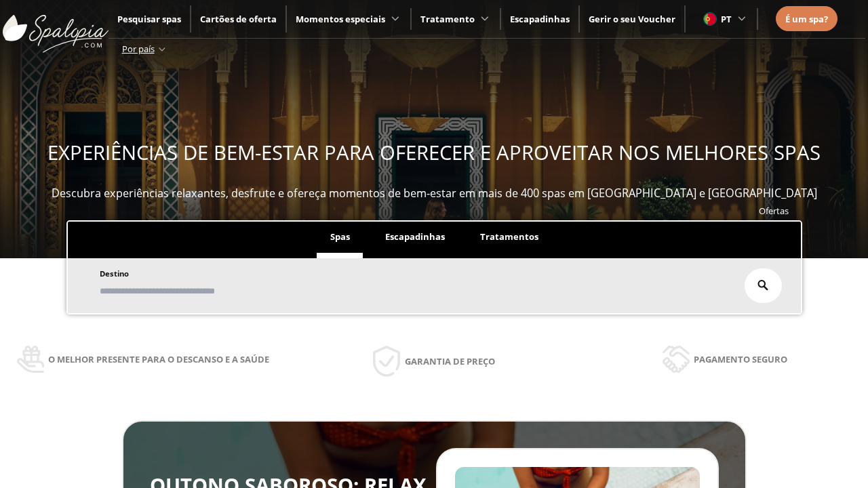 Image resolution: width=868 pixels, height=488 pixels. I want to click on span: Pesquisar spas, so click(149, 19).